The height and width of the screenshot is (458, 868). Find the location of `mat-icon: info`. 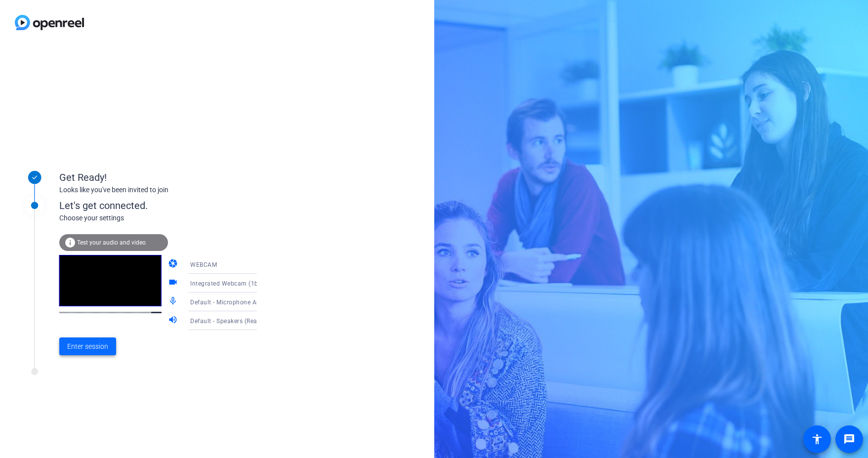

mat-icon: info is located at coordinates (70, 242).